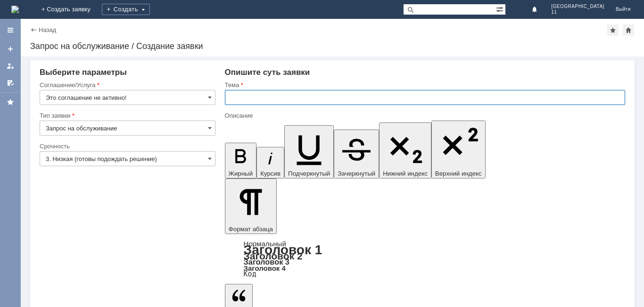 Image resolution: width=644 pixels, height=307 pixels. I want to click on a: Мои согласования, so click(10, 83).